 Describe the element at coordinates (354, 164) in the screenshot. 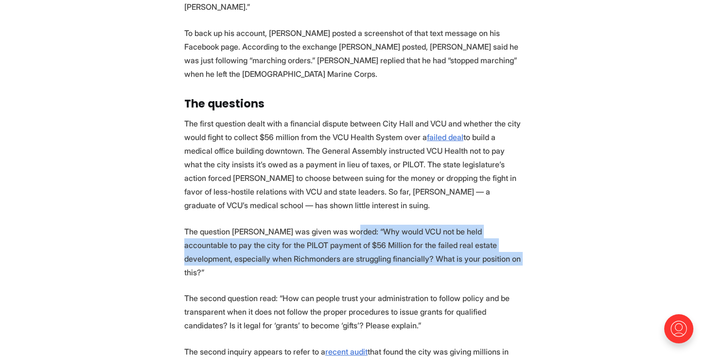

I see `p: The first question dealt with a financial dispute between City Hall and VCU and whether the city ...` at that location.